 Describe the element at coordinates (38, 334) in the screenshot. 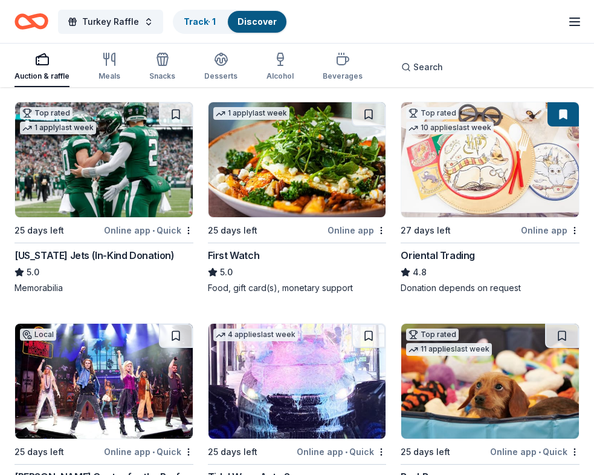

I see `div: Local` at that location.